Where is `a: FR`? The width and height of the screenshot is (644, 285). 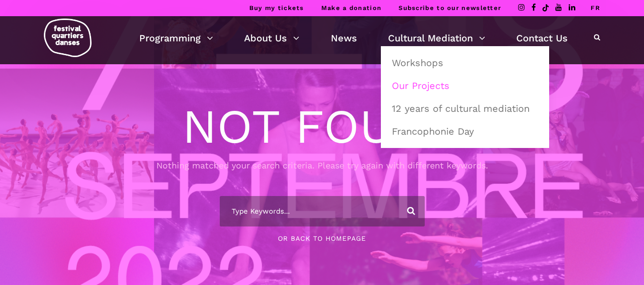 a: FR is located at coordinates (595, 7).